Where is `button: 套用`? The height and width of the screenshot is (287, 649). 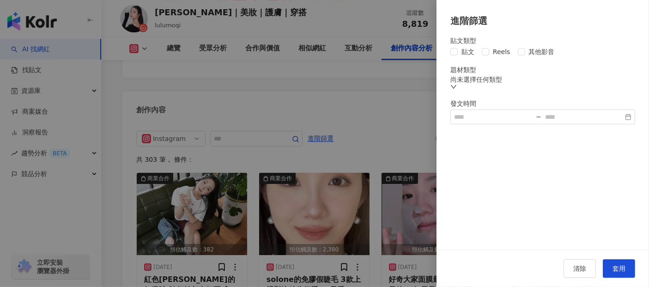
button: 套用 is located at coordinates (619, 268).